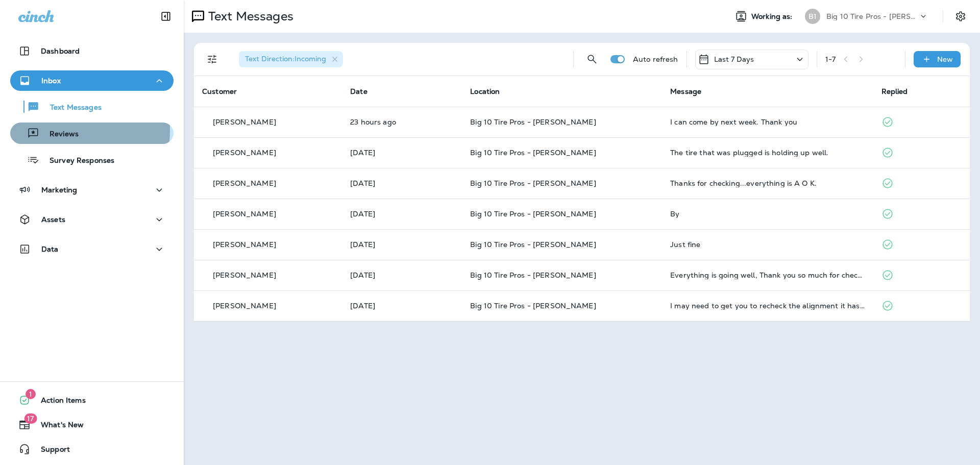 This screenshot has height=465, width=980. Describe the element at coordinates (592, 59) in the screenshot. I see `button: Search Messages` at that location.